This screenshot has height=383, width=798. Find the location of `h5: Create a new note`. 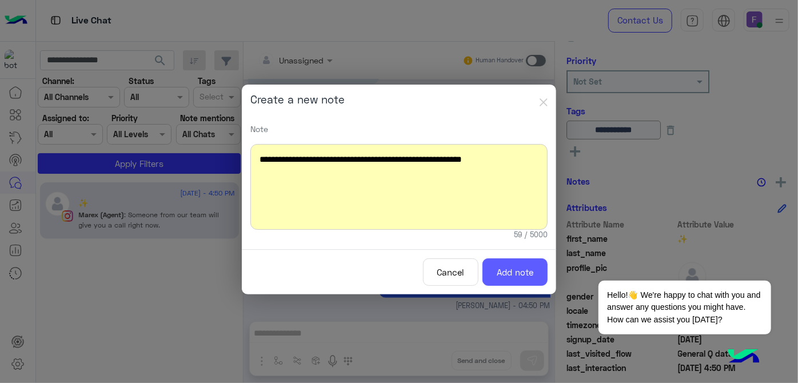

h5: Create a new note is located at coordinates (297, 99).